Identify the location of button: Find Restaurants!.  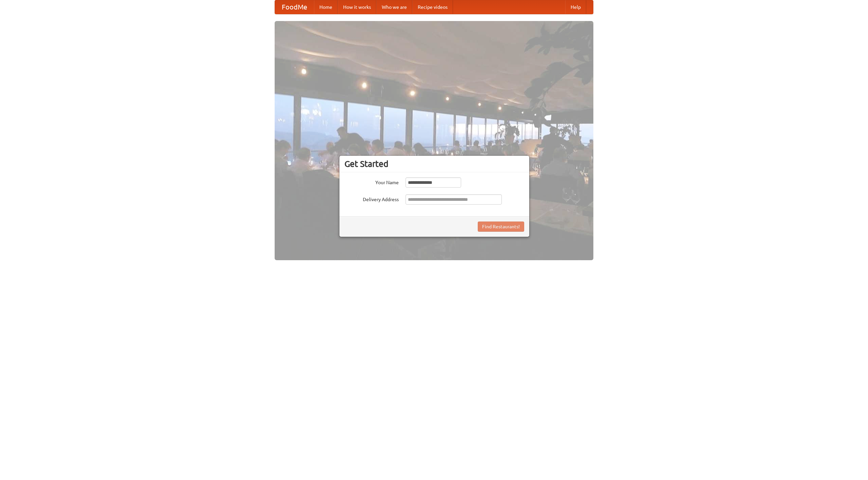
(501, 226).